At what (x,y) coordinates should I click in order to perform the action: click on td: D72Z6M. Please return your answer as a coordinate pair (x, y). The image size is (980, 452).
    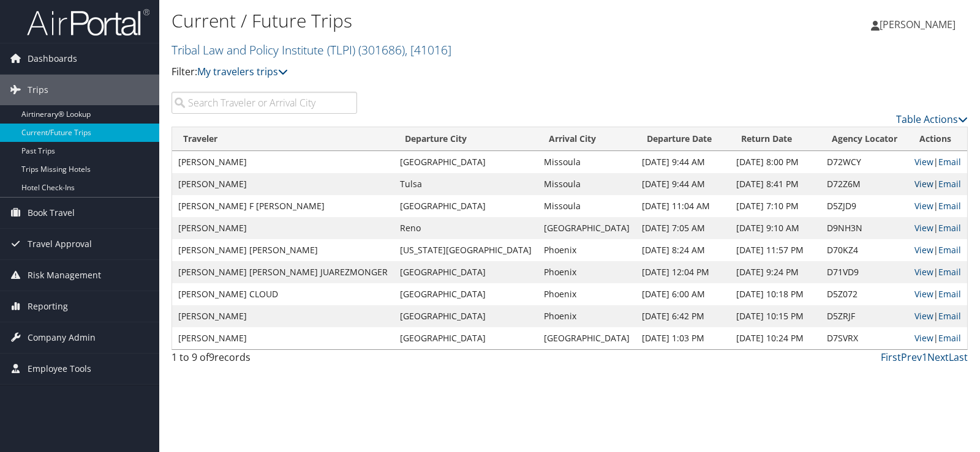
    Looking at the image, I should click on (864, 184).